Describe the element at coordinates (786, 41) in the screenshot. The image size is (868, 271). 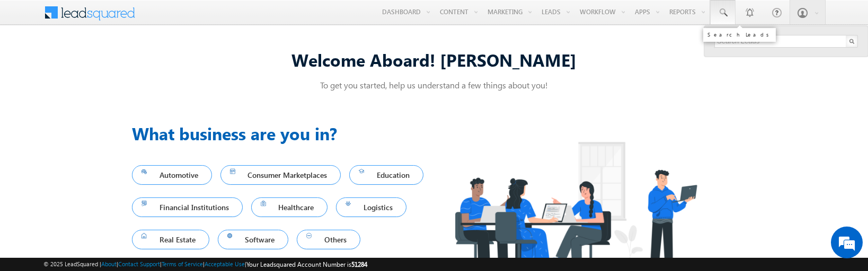
I see `input: Search Leads` at that location.